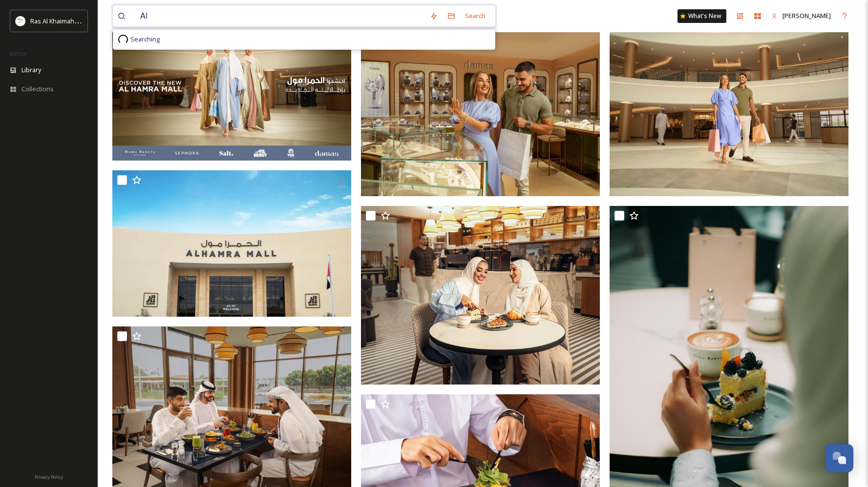 This screenshot has width=868, height=487. Describe the element at coordinates (49, 476) in the screenshot. I see `a: Privacy Policy` at that location.